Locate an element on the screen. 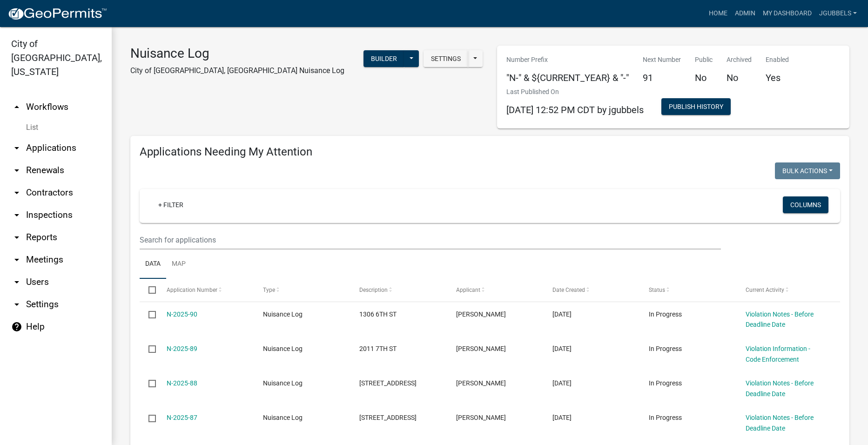  p: Next Number is located at coordinates (662, 60).